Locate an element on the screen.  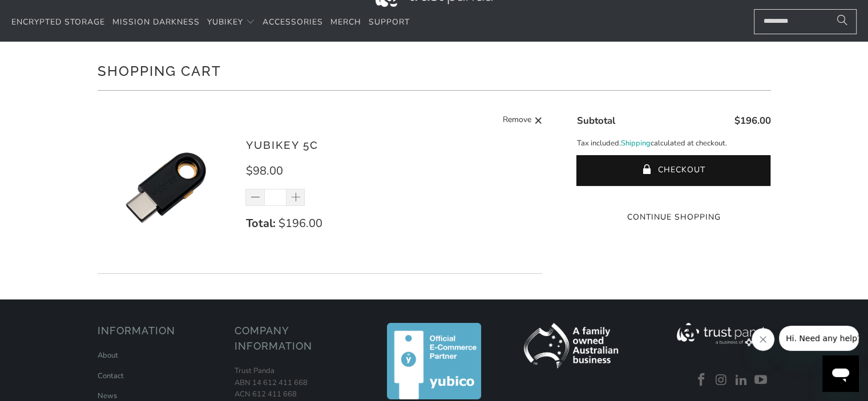
a: About is located at coordinates (108, 355).